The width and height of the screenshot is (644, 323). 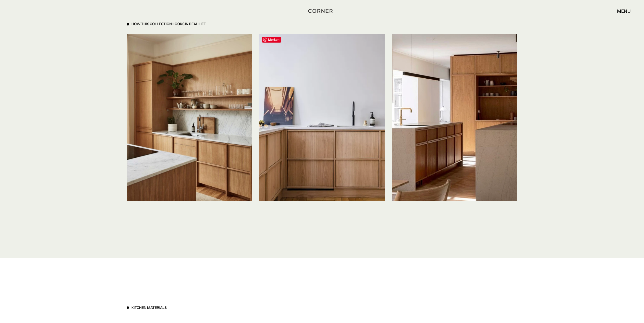 What do you see at coordinates (168, 24) in the screenshot?
I see `div: How This Collection looks in real life` at bounding box center [168, 24].